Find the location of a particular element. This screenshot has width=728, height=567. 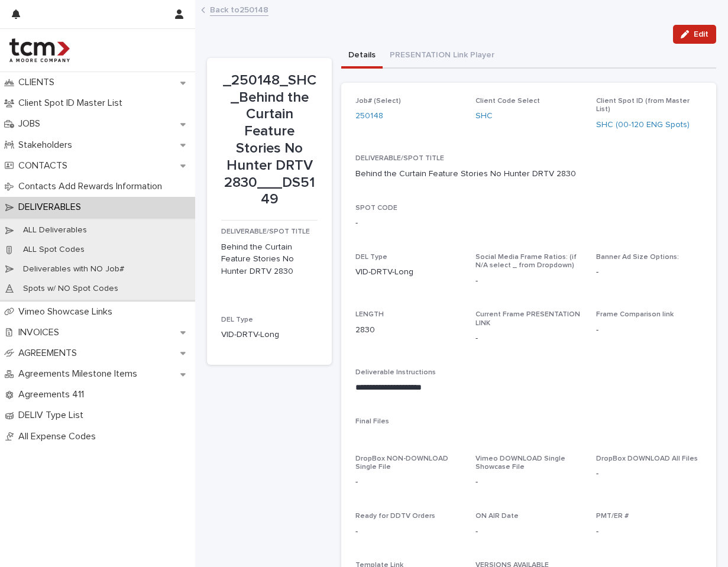

button: PRESENTATION Link Player is located at coordinates (441, 56).